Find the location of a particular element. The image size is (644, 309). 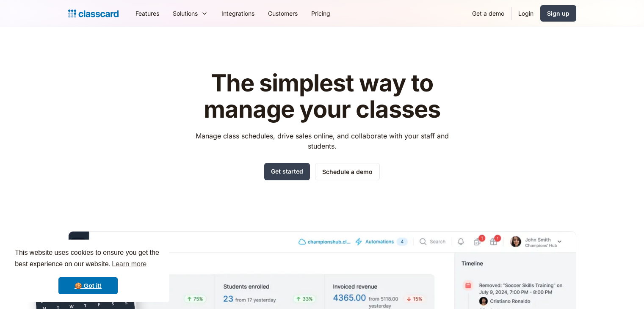

a: Pricing is located at coordinates (320, 13).